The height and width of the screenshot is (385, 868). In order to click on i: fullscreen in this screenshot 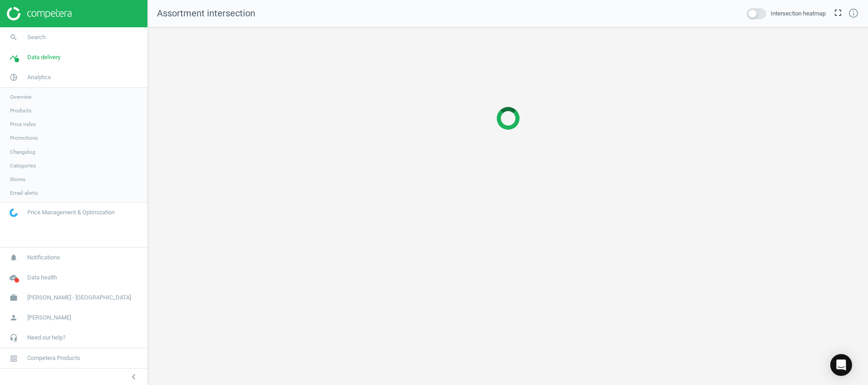, I will do `click(838, 13)`.